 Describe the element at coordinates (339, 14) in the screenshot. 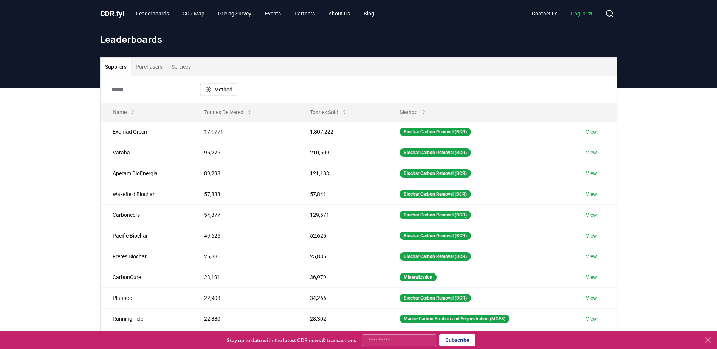

I see `a: About Us` at that location.